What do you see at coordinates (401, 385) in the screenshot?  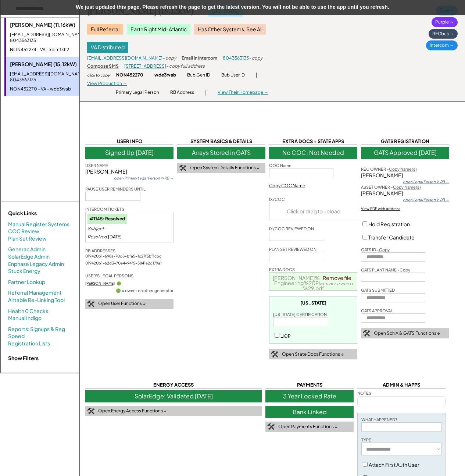 I see `div: ADMIN & HAPPS` at bounding box center [401, 385].